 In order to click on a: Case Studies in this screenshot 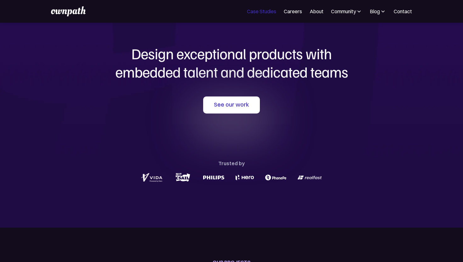, I will do `click(261, 11)`.